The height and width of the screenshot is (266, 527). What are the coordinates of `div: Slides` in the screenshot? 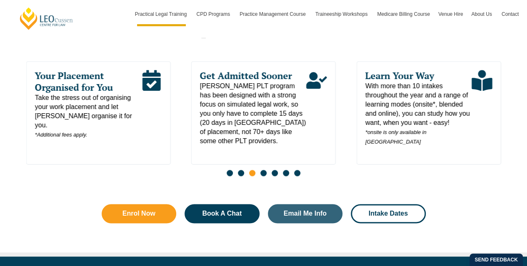 It's located at (264, 121).